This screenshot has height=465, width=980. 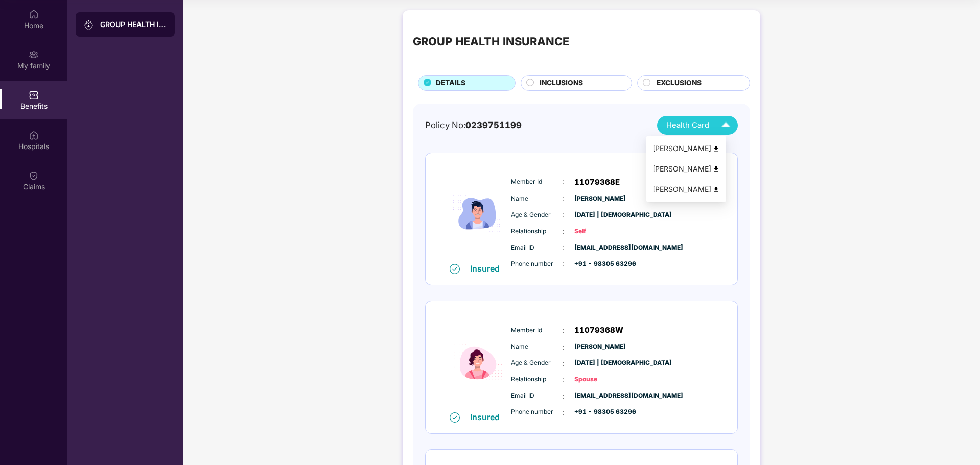 What do you see at coordinates (697, 125) in the screenshot?
I see `button: Health Card` at bounding box center [697, 125].